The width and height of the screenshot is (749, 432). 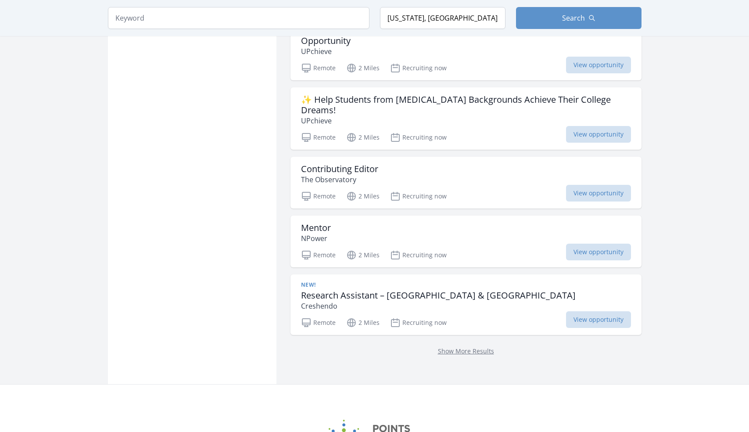 What do you see at coordinates (239, 18) in the screenshot?
I see `input: Keyword` at bounding box center [239, 18].